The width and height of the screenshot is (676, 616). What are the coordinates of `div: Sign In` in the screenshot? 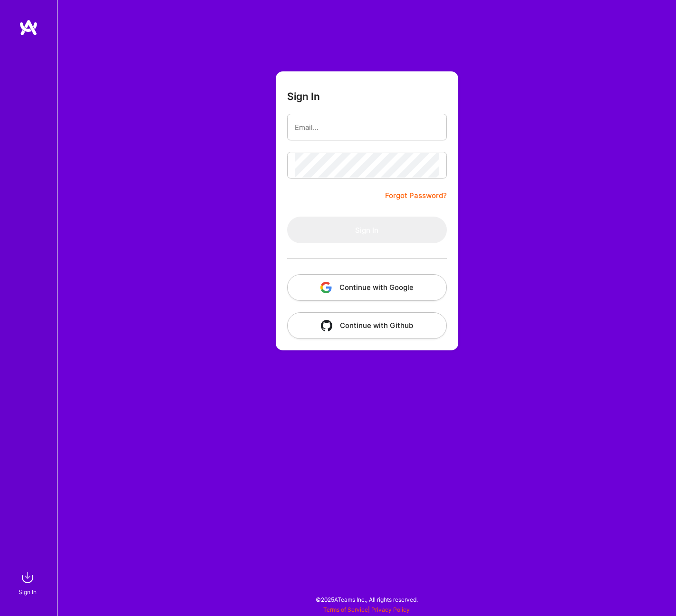 It's located at (28, 592).